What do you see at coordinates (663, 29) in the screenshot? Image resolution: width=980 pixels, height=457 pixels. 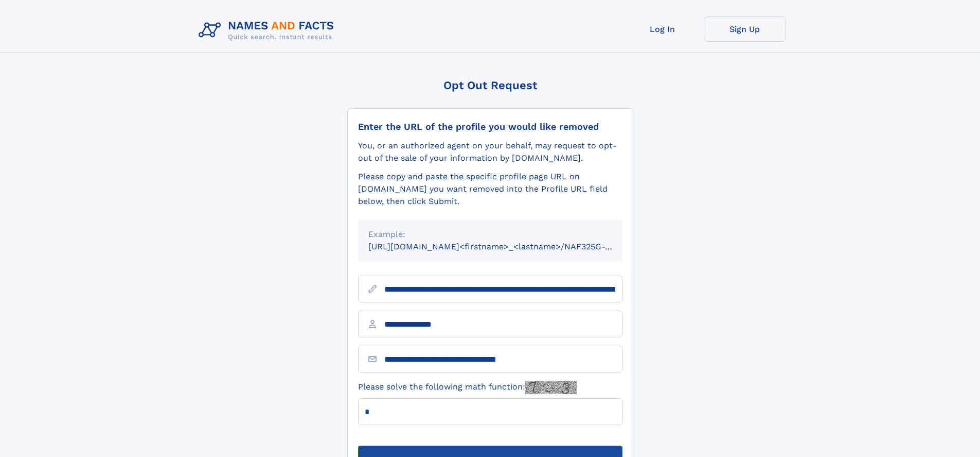 I see `a: Log In` at bounding box center [663, 29].